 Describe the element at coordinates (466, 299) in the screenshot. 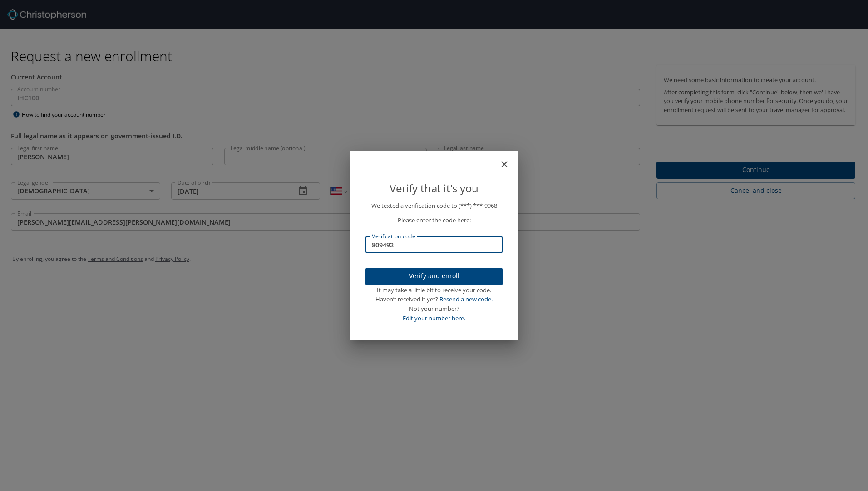

I see `a: Resend a new code.` at that location.